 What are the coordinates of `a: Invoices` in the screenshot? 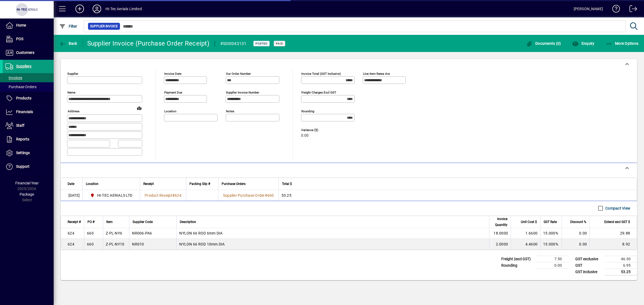 It's located at (28, 78).